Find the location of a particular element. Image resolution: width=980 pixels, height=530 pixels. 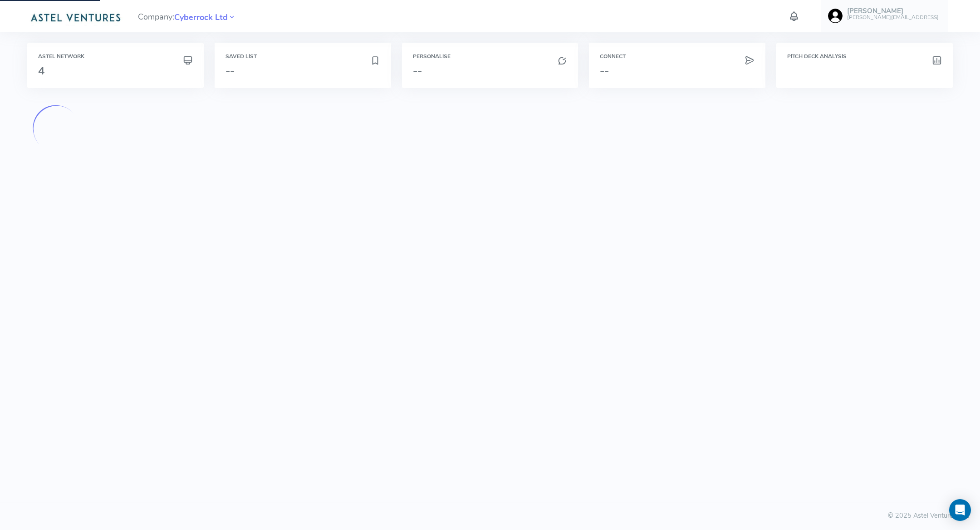

h6: Pitch Deck Analysis is located at coordinates (865, 56).